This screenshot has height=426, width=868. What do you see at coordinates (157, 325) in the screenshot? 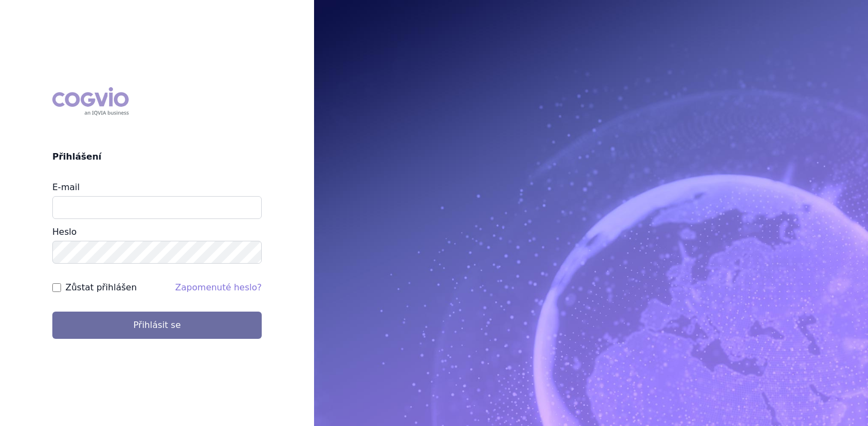
I see `button: Přihlásit se` at bounding box center [157, 325].